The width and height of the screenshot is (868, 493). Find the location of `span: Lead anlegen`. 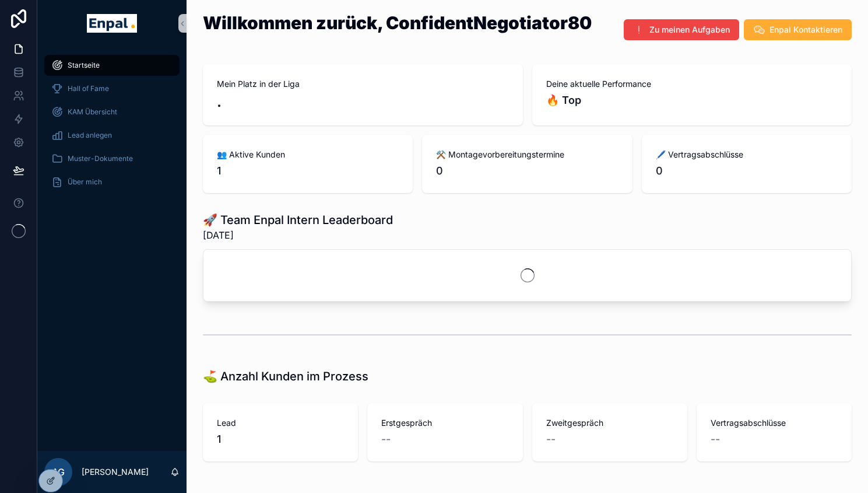

span: Lead anlegen is located at coordinates (90, 135).